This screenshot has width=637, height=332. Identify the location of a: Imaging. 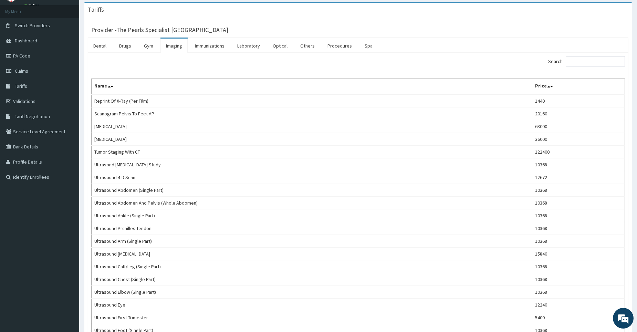
(174, 46).